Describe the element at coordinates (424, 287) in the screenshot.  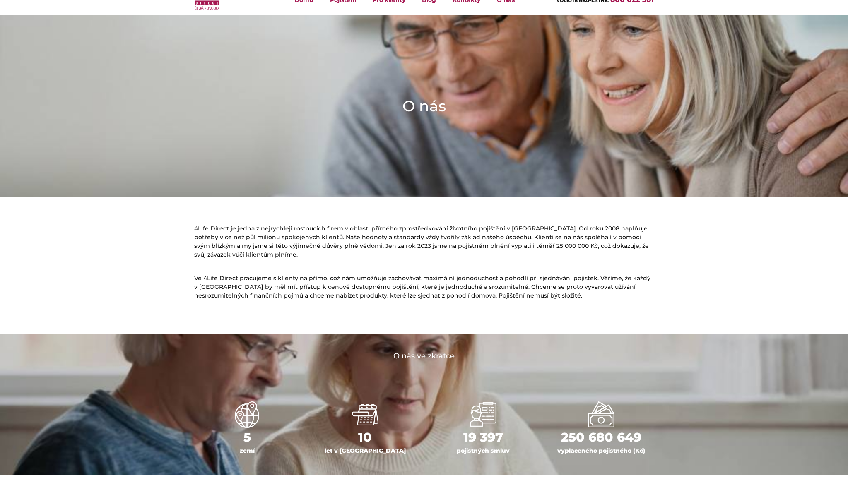
I see `p: Ve 4Life Direct pracujeme s klienty na přímo, což nám umožňuje zachovávat maximální jednoduchost ...` at that location.